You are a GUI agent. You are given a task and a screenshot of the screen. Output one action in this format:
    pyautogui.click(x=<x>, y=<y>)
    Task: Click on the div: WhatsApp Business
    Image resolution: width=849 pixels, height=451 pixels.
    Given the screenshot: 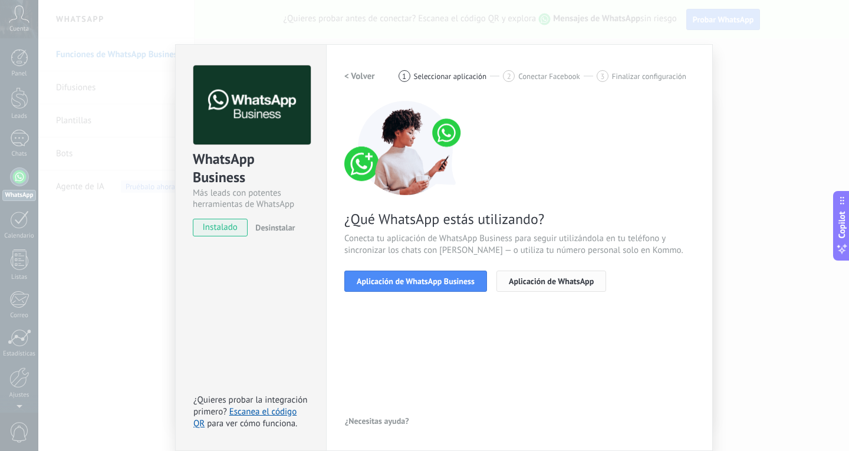 What is the action you would take?
    pyautogui.click(x=251, y=169)
    